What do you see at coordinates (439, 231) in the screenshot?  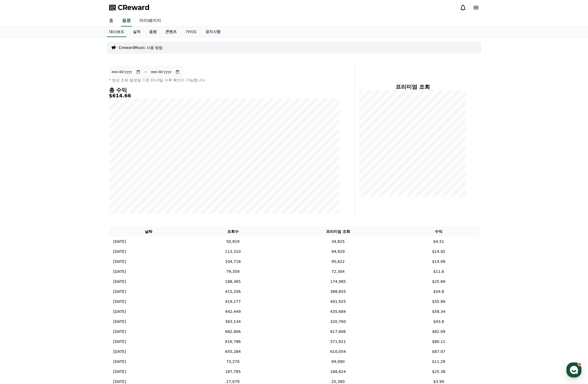 I see `th: 수익` at bounding box center [439, 231].